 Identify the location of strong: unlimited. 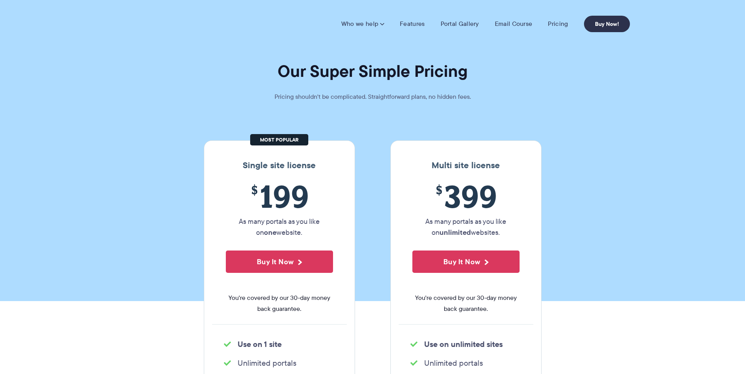
(455, 232).